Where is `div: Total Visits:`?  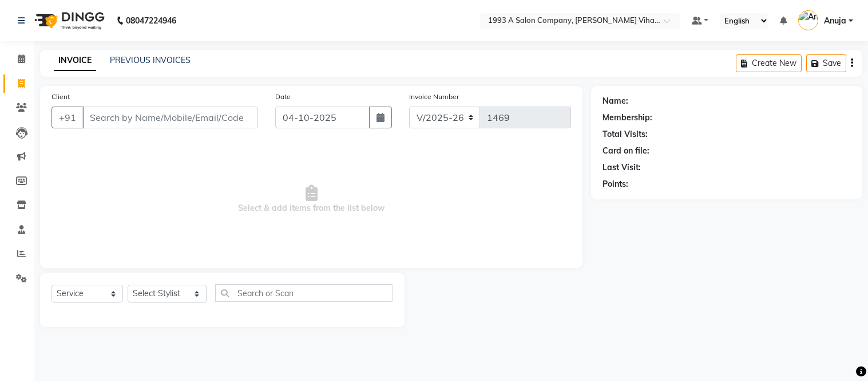 div: Total Visits: is located at coordinates (625, 134).